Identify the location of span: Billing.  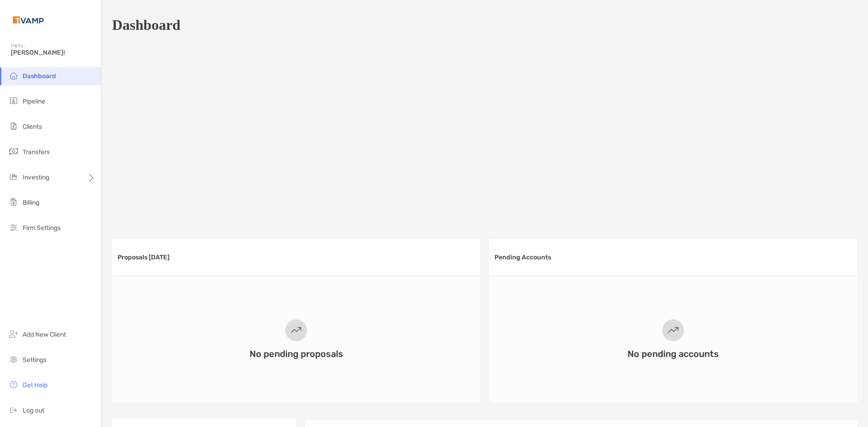
(30, 203).